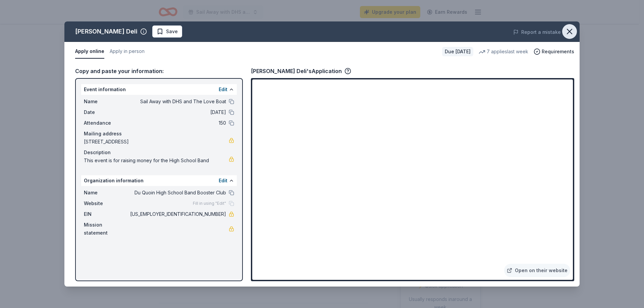  Describe the element at coordinates (159, 90) in the screenshot. I see `div: Event information` at that location.